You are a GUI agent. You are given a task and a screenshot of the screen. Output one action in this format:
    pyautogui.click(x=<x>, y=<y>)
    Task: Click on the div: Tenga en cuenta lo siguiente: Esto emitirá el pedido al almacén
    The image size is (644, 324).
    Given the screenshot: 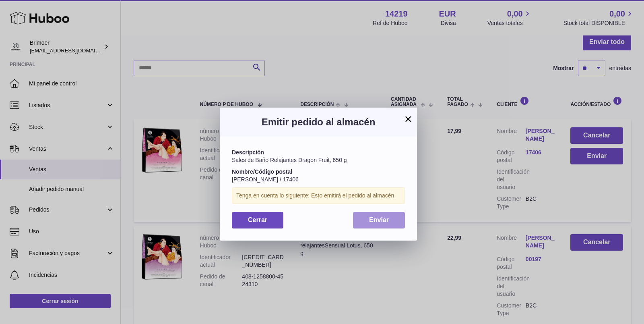 What is the action you would take?
    pyautogui.click(x=318, y=195)
    